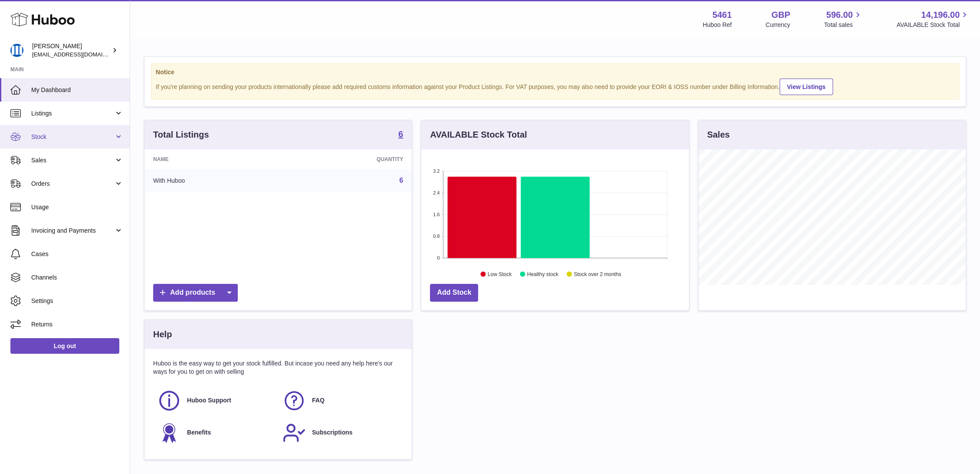  What do you see at coordinates (598, 275) in the screenshot?
I see `text: Stock over 2 months` at bounding box center [598, 275].